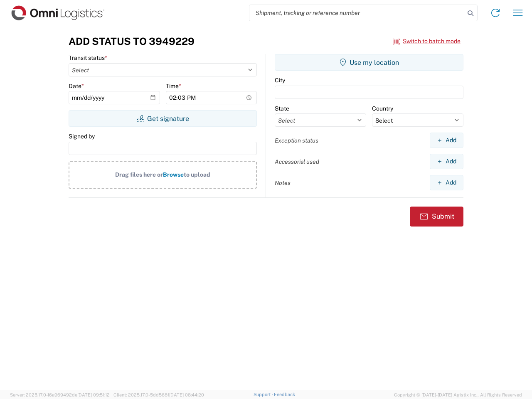 The image size is (532, 399). What do you see at coordinates (264, 394) in the screenshot?
I see `a: Support` at bounding box center [264, 394].